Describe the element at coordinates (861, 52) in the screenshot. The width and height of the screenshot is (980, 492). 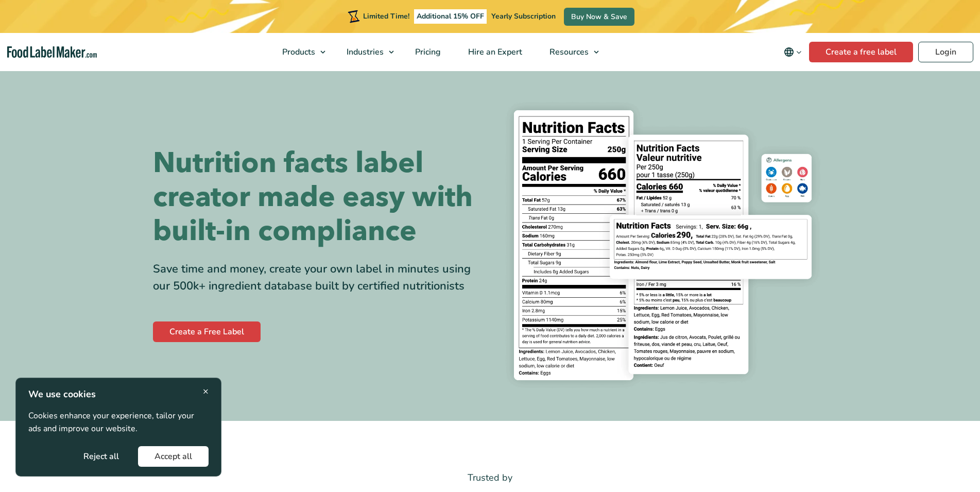
I see `a: Create a free label` at that location.